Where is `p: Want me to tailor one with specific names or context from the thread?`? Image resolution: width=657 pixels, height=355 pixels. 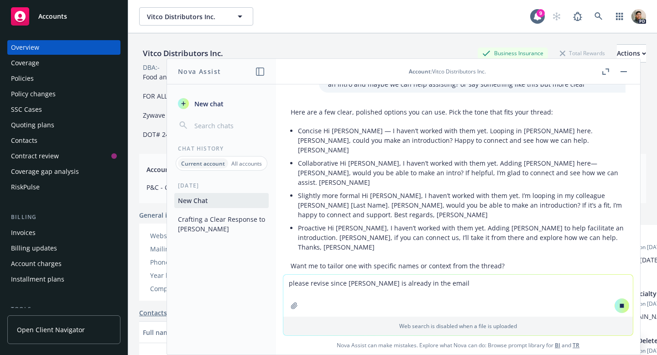
p: Want me to tailor one with specific names or context from the thread? is located at coordinates (458, 266).